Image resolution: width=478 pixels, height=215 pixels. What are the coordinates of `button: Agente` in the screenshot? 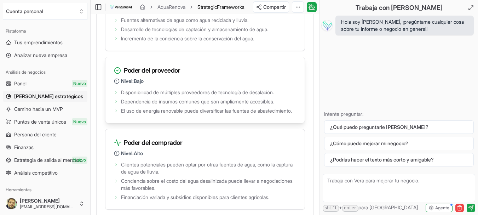 It's located at (439, 208).